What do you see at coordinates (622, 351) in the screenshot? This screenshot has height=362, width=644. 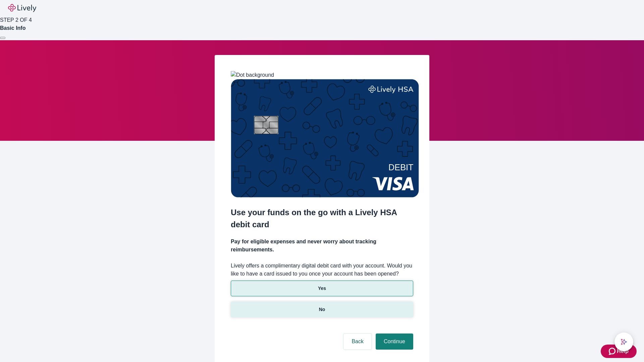 I see `span: Help` at bounding box center [622, 351].